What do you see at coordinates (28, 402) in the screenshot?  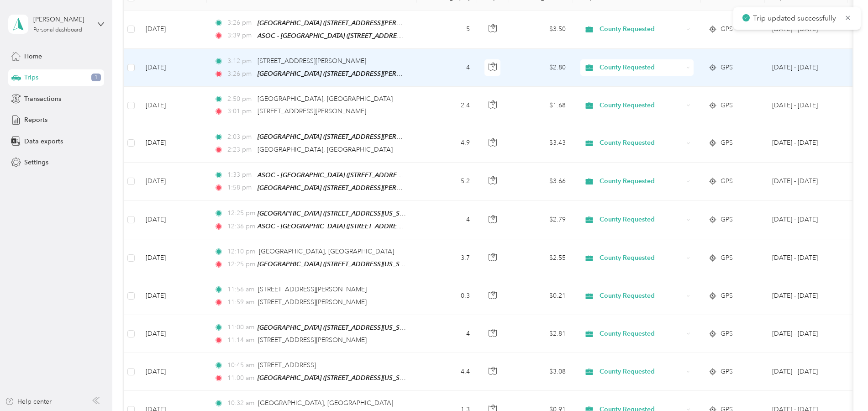 I see `div: Help center` at bounding box center [28, 402].